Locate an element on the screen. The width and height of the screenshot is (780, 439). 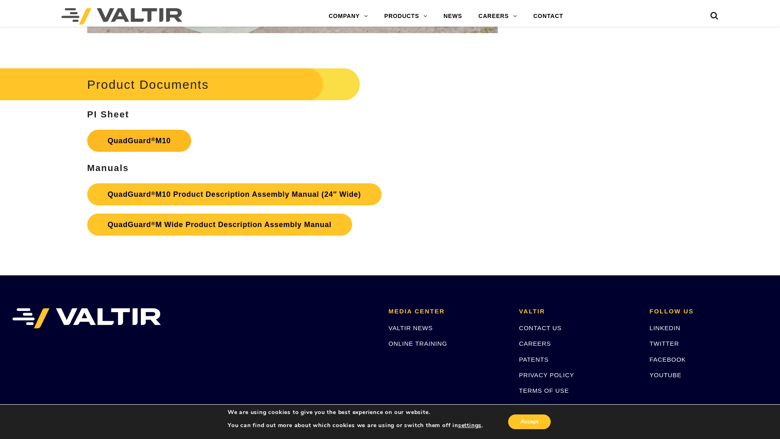
p: You can find out more about which cookies we are using or switch them off in . is located at coordinates (355, 426).